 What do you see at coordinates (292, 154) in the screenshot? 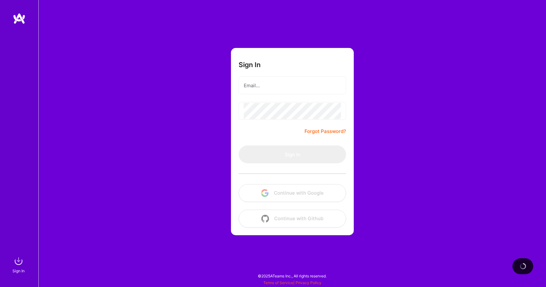
I see `button: Sign In` at bounding box center [292, 154].